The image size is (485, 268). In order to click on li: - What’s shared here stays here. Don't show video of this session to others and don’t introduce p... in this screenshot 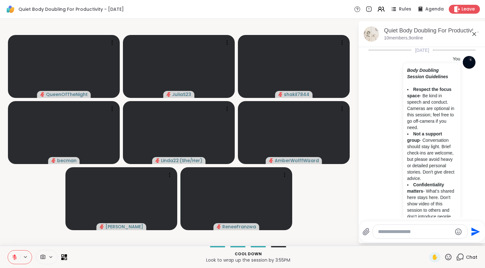, I will do `click(432, 210)`.